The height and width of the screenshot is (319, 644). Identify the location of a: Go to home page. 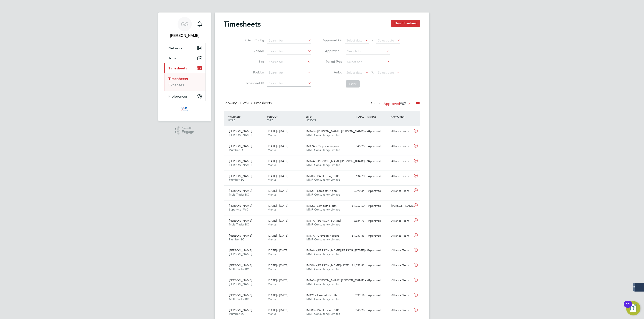
(185, 109).